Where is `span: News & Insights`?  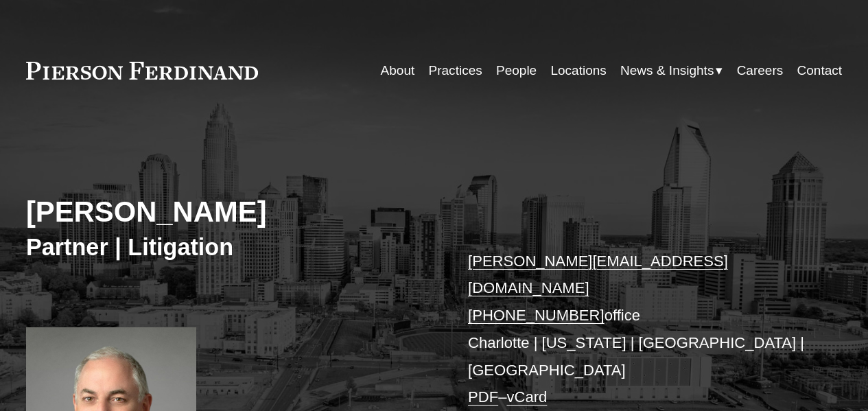 span: News & Insights is located at coordinates (667, 71).